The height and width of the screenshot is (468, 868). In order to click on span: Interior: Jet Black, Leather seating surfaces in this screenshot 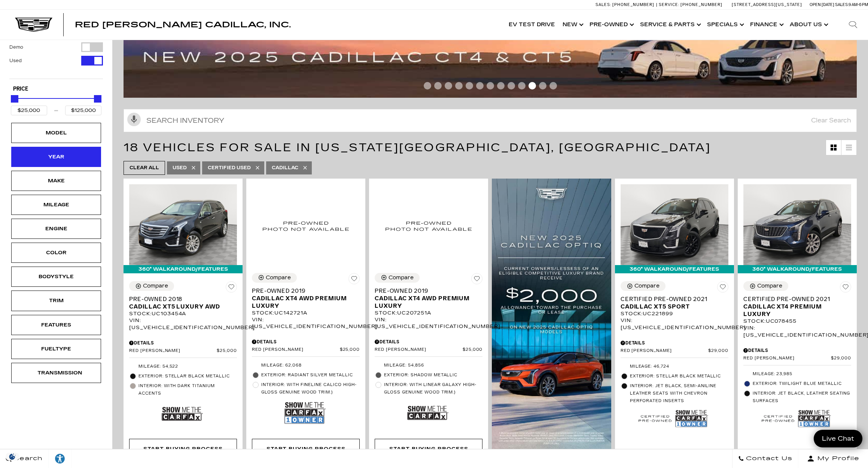, I will do `click(802, 397)`.